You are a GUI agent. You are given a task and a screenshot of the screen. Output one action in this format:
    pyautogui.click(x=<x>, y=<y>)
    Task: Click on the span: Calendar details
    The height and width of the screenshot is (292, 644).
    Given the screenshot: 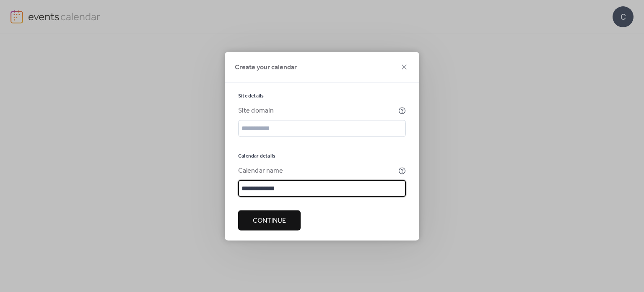 What is the action you would take?
    pyautogui.click(x=257, y=156)
    